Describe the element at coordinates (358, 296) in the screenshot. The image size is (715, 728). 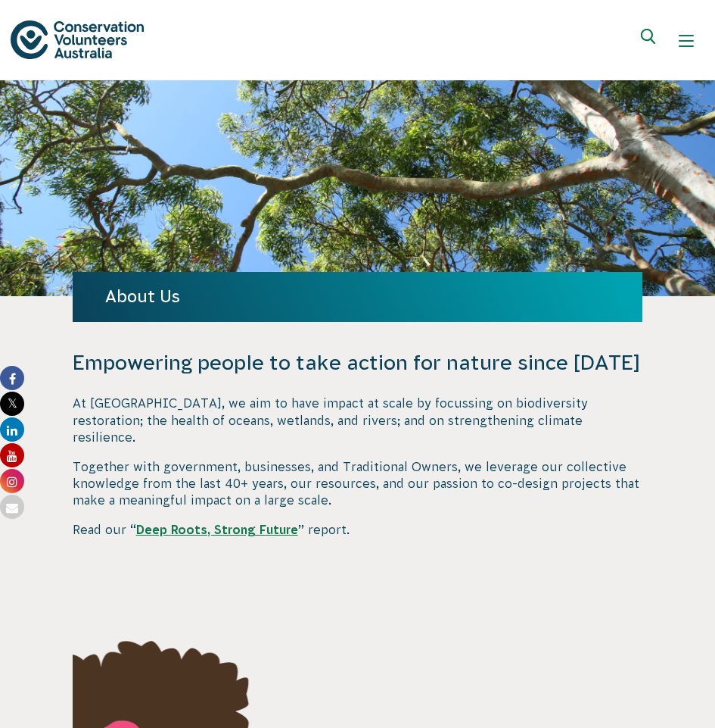
I see `h1: About Us` at that location.